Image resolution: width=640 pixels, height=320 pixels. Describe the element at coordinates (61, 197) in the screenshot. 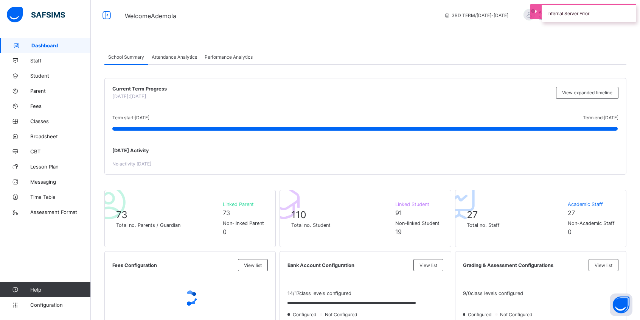

I see `span: Time Table` at that location.